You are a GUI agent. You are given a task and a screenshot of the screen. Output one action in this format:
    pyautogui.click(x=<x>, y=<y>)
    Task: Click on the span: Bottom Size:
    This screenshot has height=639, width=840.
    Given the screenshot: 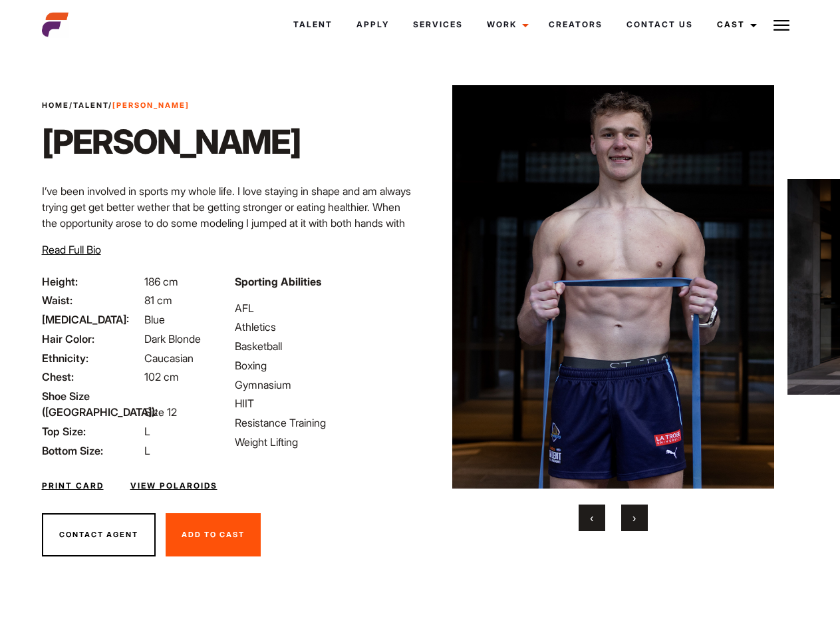 What is the action you would take?
    pyautogui.click(x=92, y=450)
    